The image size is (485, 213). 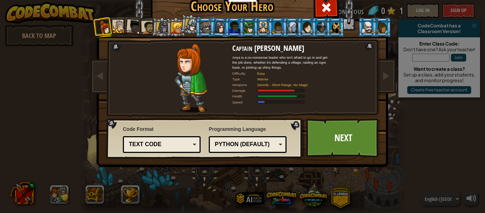 I want to click on li: Omarn Brewstone, so click(x=219, y=27).